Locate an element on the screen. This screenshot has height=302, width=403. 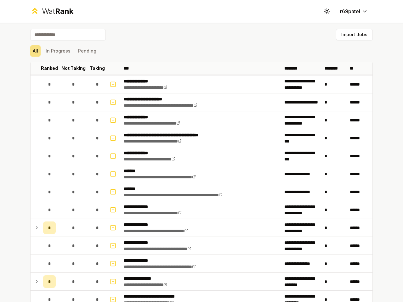
button: In Progress is located at coordinates (58, 51).